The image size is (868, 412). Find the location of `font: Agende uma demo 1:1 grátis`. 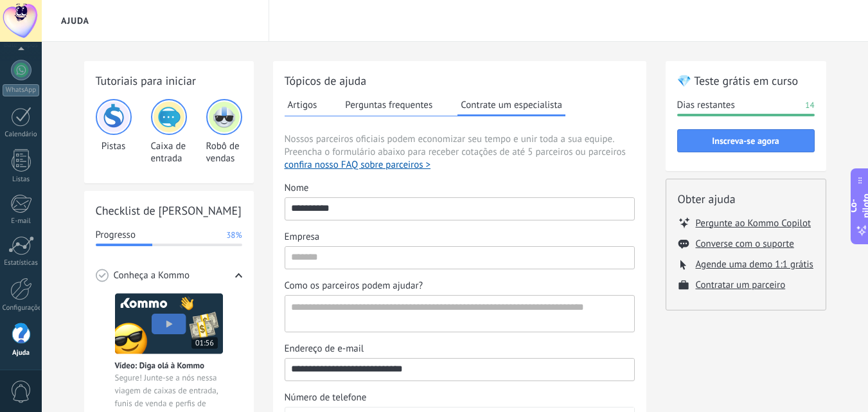

font: Agende uma demo 1:1 grátis is located at coordinates (755, 265).